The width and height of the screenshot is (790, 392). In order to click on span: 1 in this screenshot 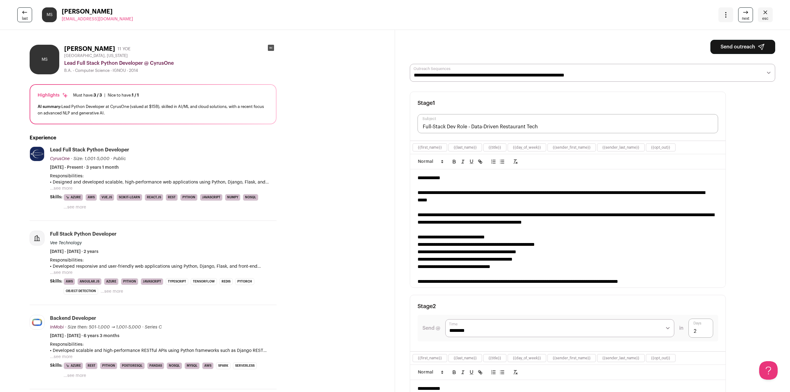, I will do `click(434, 103)`.